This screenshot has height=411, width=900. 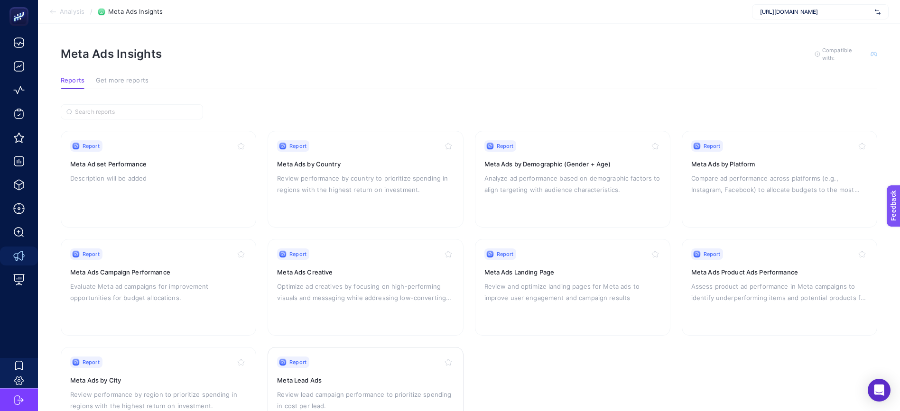 What do you see at coordinates (122, 81) in the screenshot?
I see `span: Get more reports` at bounding box center [122, 81].